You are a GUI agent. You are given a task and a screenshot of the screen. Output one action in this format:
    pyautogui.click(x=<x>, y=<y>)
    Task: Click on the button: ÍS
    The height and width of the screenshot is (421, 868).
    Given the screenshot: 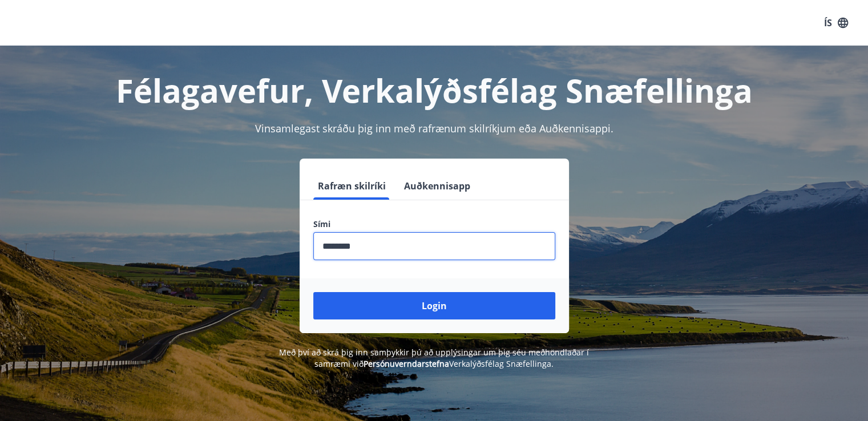 What is the action you would take?
    pyautogui.click(x=835, y=23)
    